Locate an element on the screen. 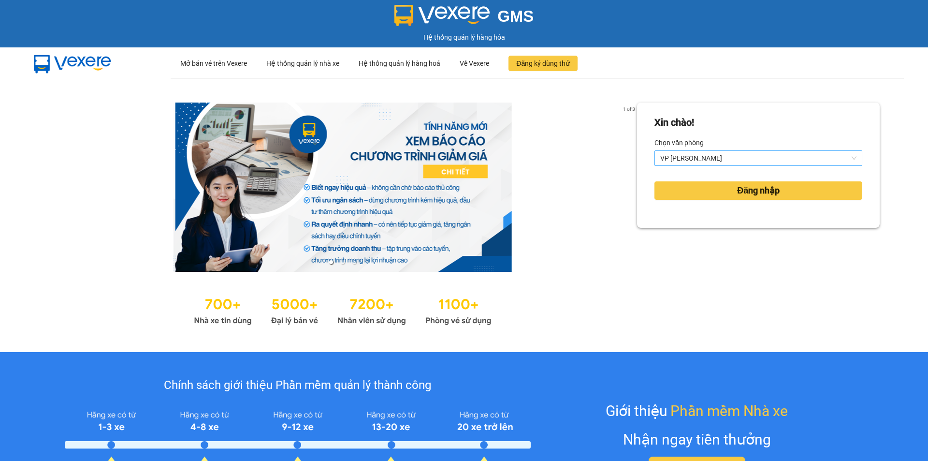  span: Phần mềm Nhà xe is located at coordinates (729, 410).